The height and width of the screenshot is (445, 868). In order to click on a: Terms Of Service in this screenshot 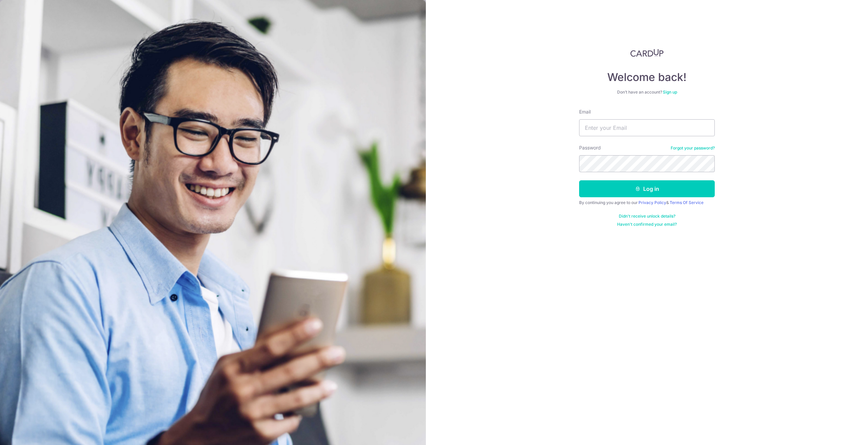, I will do `click(687, 202)`.